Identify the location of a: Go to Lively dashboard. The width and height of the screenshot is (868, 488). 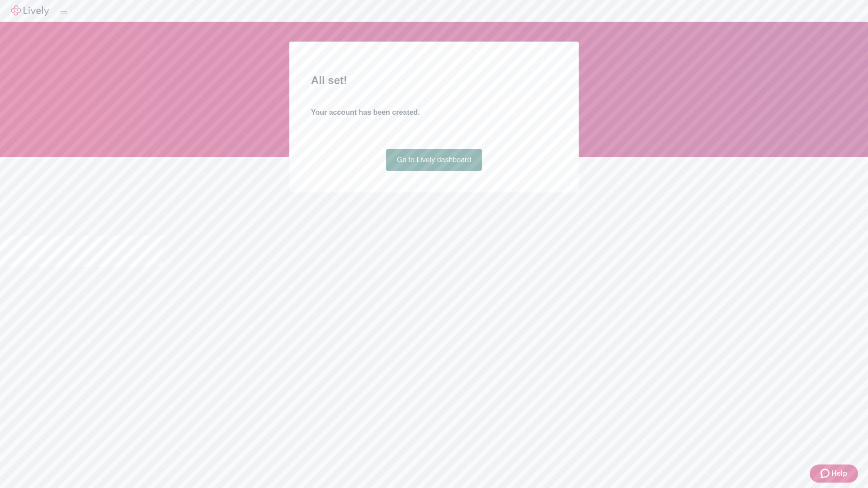
(434, 160).